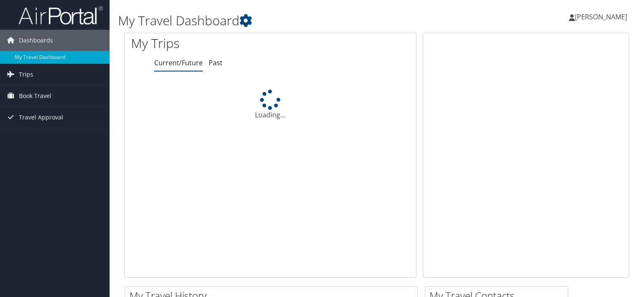 This screenshot has width=644, height=297. Describe the element at coordinates (35, 96) in the screenshot. I see `span: Book Travel` at that location.